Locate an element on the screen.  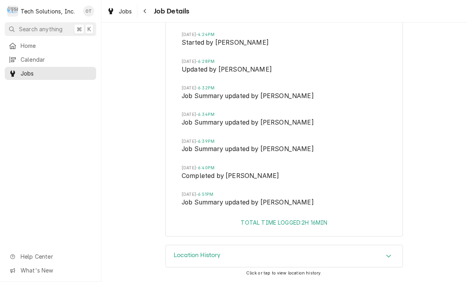
button: Accordion Details Expand Trigger is located at coordinates (284, 256).